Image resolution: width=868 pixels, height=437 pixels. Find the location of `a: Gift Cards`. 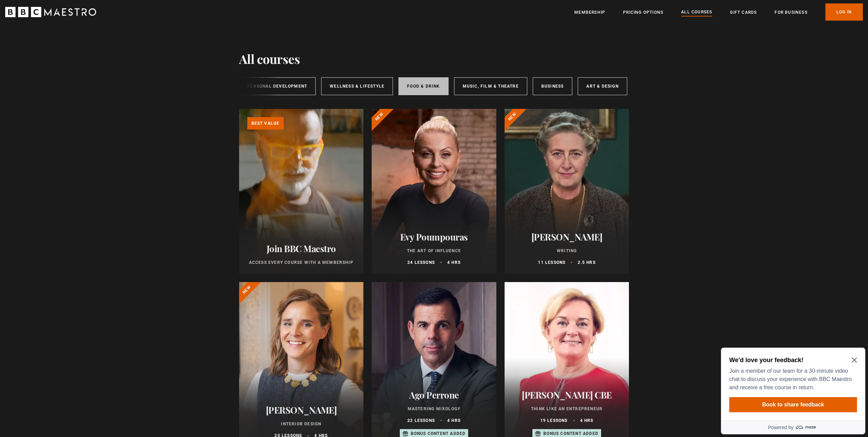

a: Gift Cards is located at coordinates (743, 12).